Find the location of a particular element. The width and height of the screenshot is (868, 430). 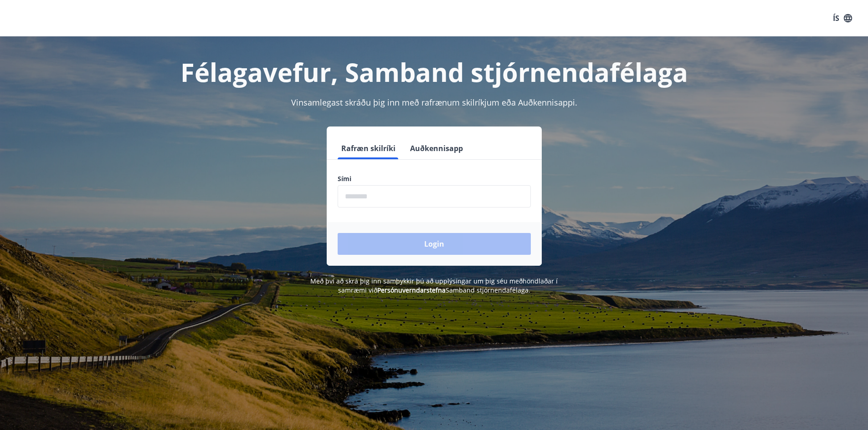

span: Vinsamlegast skráðu þig inn með rafrænum skilríkjum eða Auðkennisappi. is located at coordinates (434, 102).